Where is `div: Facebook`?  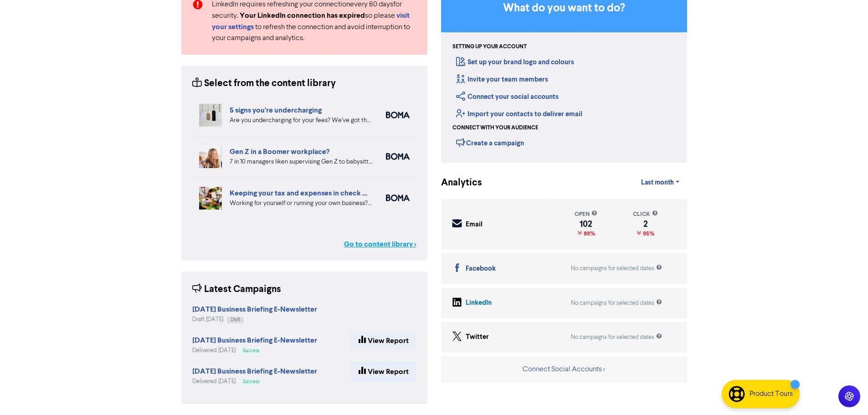
div: Facebook is located at coordinates (481, 269).